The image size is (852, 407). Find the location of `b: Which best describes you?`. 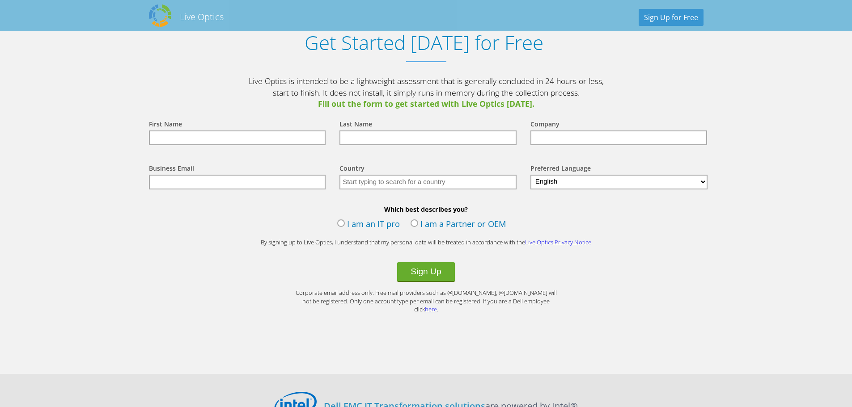

b: Which best describes you? is located at coordinates (426, 209).